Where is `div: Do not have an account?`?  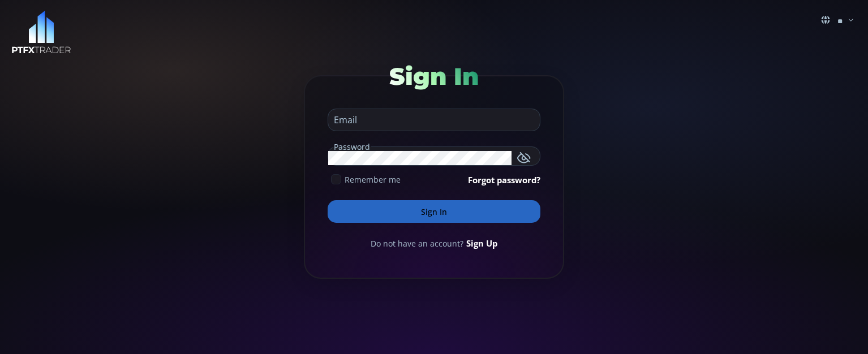 div: Do not have an account? is located at coordinates (434, 243).